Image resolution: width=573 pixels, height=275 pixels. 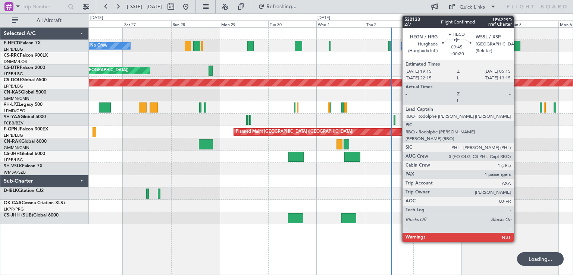 What do you see at coordinates (25, 117) in the screenshot?
I see `a: 9H-YAAGlobal 5000` at bounding box center [25, 117].